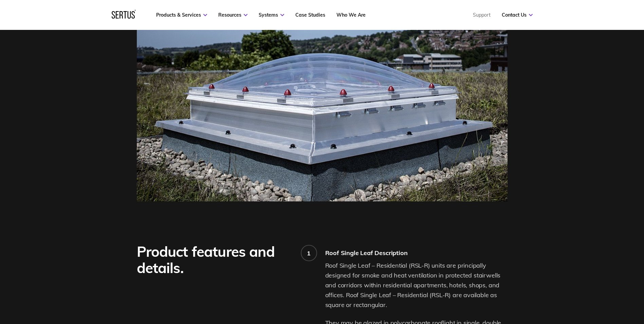 Image resolution: width=644 pixels, height=324 pixels. I want to click on a: Systems, so click(272, 15).